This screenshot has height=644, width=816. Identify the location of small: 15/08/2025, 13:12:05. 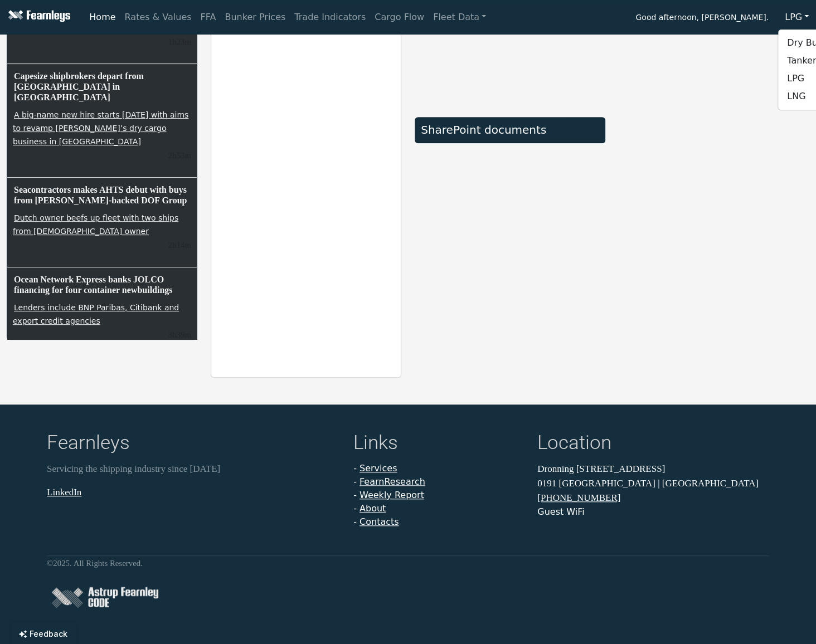
(179, 155).